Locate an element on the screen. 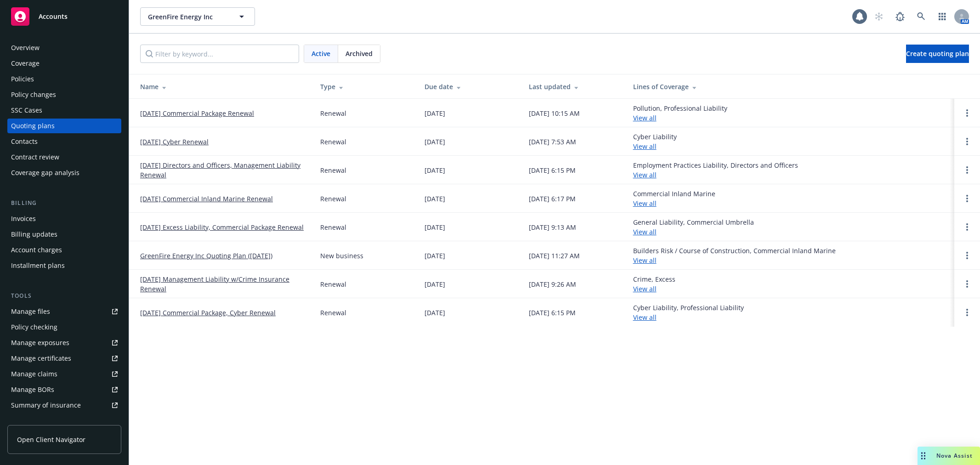 This screenshot has height=465, width=980. div: Pollution, Professional Liability is located at coordinates (680, 113).